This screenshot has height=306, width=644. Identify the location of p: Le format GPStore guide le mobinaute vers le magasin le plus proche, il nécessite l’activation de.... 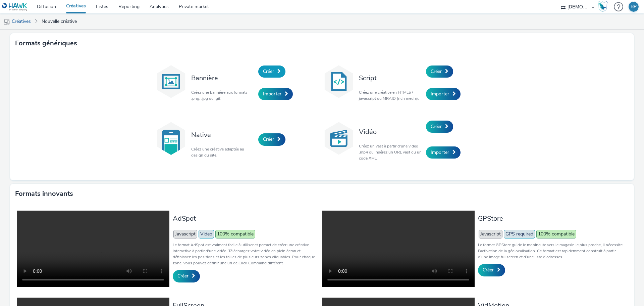
(551, 251).